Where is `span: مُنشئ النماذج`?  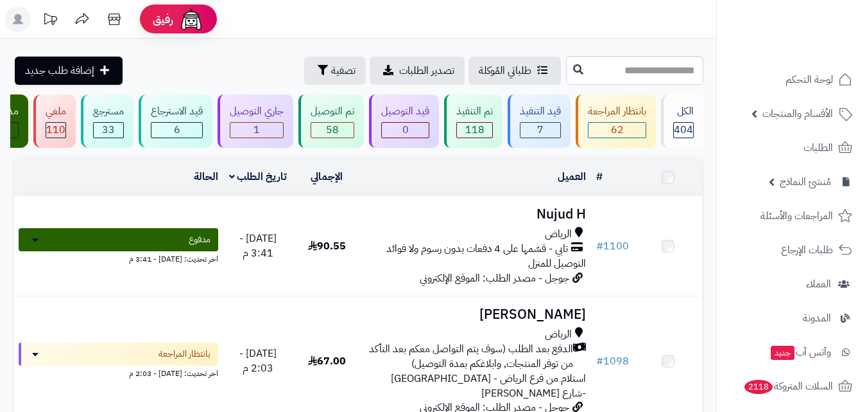 span: مُنشئ النماذج is located at coordinates (806, 182).